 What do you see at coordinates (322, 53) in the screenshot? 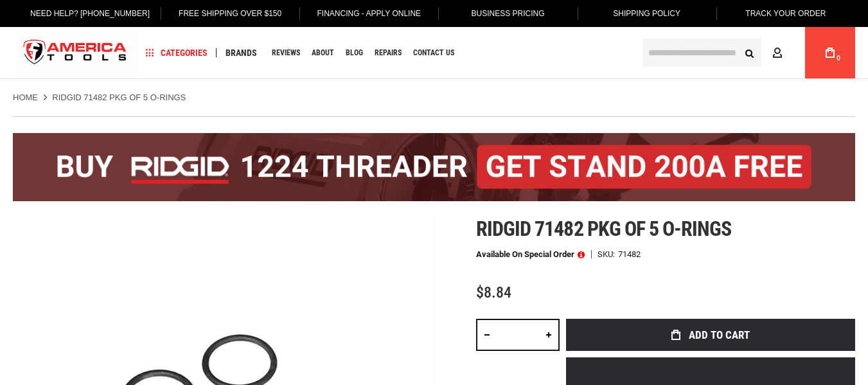
I see `a: About` at bounding box center [322, 53].